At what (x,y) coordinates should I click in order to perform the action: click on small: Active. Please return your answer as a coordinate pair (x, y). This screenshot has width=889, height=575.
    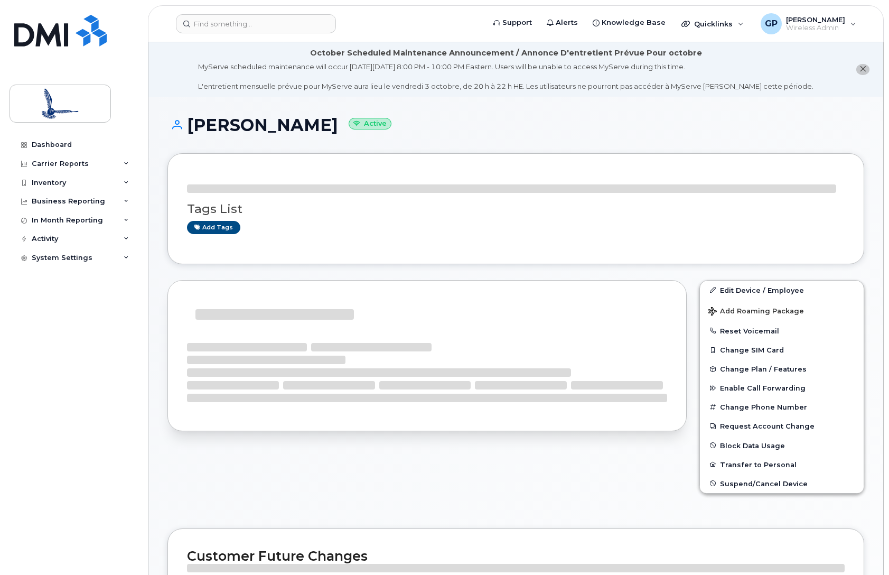
    Looking at the image, I should click on (370, 124).